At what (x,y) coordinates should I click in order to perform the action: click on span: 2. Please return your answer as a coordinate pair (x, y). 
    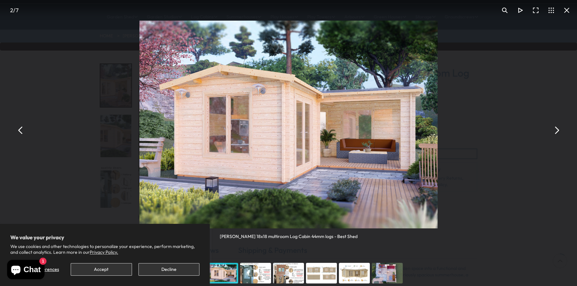
    Looking at the image, I should click on (12, 10).